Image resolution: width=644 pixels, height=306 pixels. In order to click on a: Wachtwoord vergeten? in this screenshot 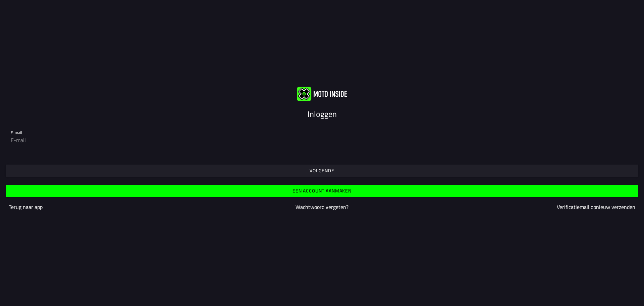, I will do `click(322, 207)`.